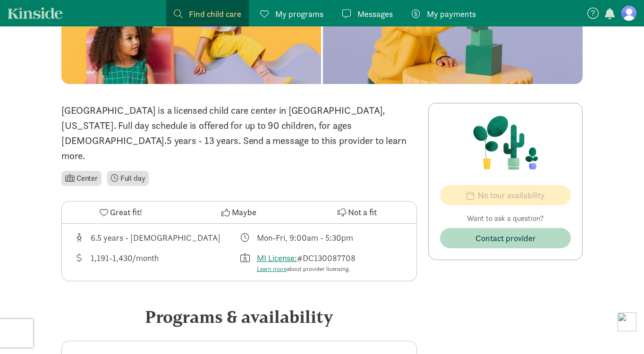  I want to click on a: MI License:, so click(277, 258).